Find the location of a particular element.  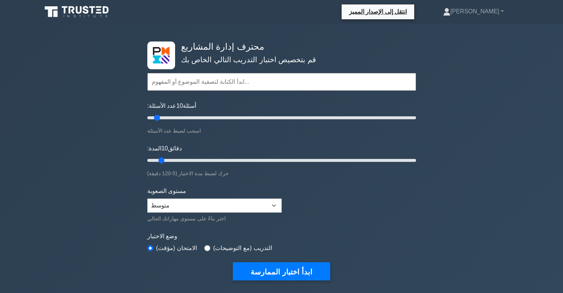

font: دقائق is located at coordinates (175, 148).